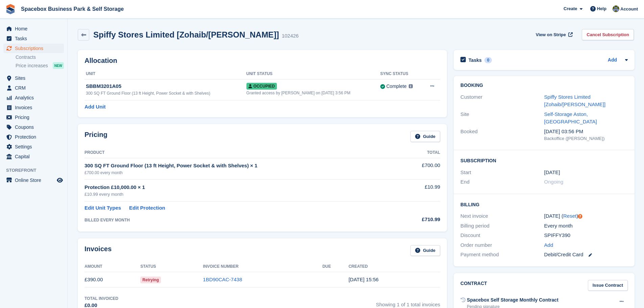 The width and height of the screenshot is (644, 308). What do you see at coordinates (245, 153) in the screenshot?
I see `th: Product` at bounding box center [245, 153].